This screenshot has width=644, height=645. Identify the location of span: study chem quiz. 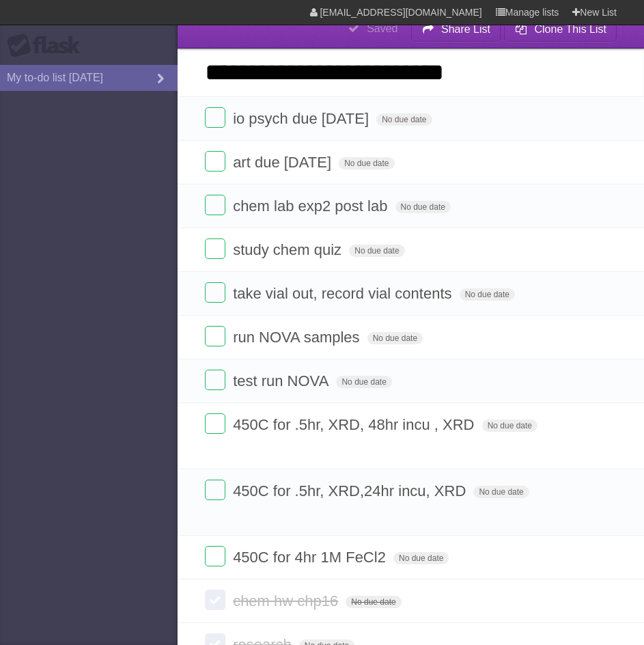
(289, 249).